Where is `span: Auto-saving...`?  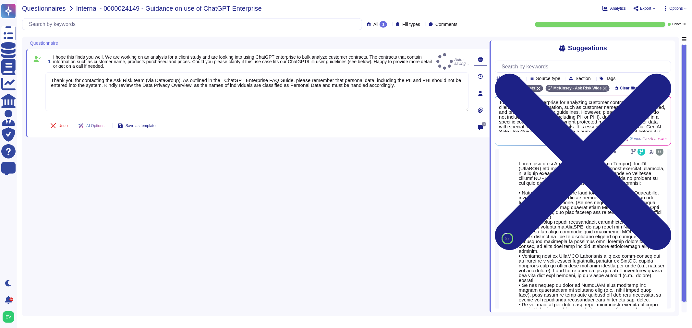 span: Auto-saving... is located at coordinates (452, 61).